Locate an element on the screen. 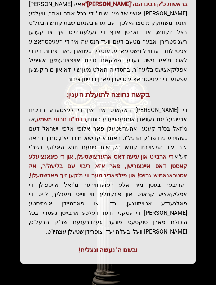  h3: בקשה נחוצה לתועלת הענין: is located at coordinates (108, 95).